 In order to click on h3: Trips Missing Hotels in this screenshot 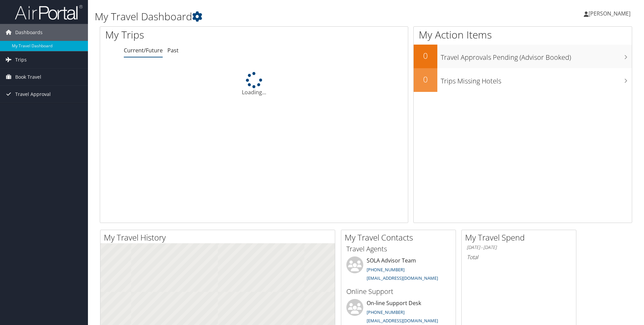, I will do `click(536, 79)`.